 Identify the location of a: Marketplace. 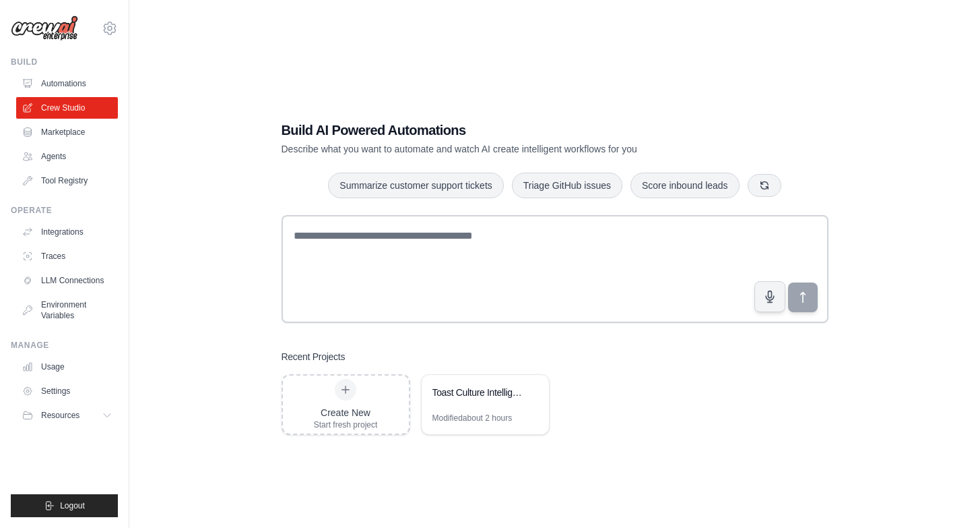
(67, 132).